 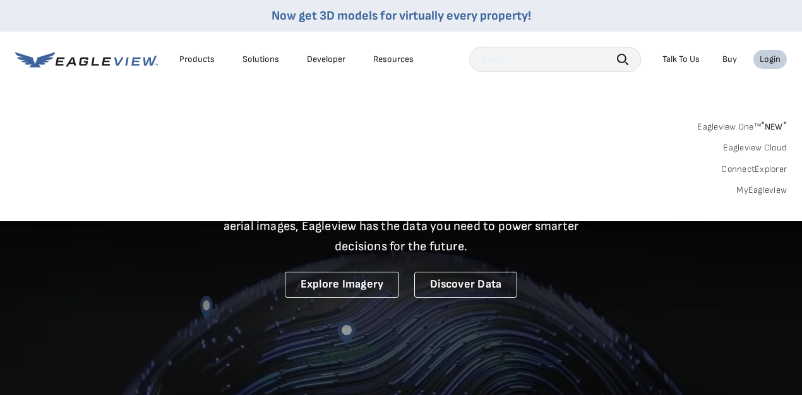 I want to click on a: Buy, so click(x=730, y=59).